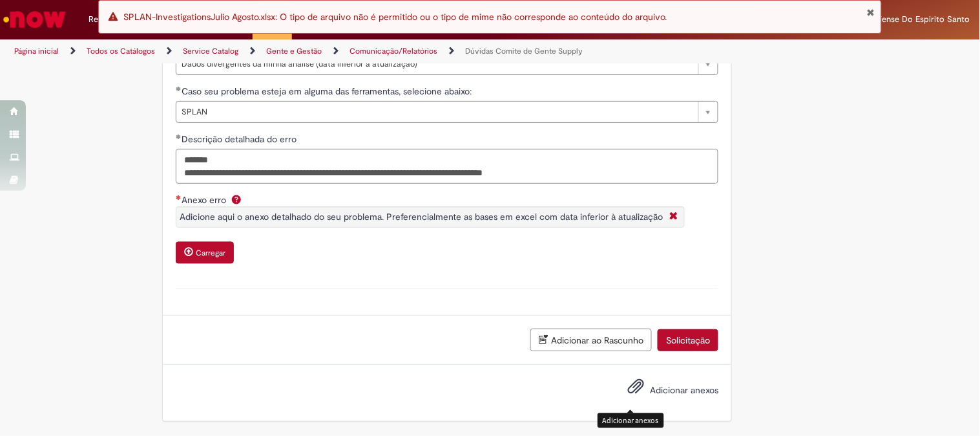 The image size is (980, 436). What do you see at coordinates (236, 199) in the screenshot?
I see `span: Ajuda para Anexo erro` at bounding box center [236, 199].